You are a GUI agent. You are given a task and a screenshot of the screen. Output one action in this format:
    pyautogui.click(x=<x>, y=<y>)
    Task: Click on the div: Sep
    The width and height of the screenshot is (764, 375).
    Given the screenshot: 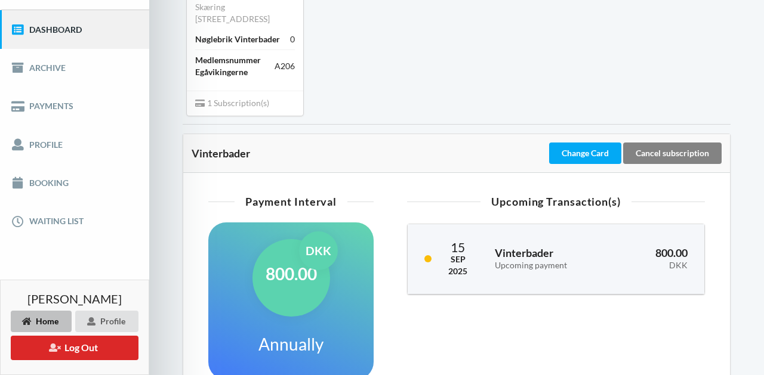 What is the action you would take?
    pyautogui.click(x=458, y=260)
    